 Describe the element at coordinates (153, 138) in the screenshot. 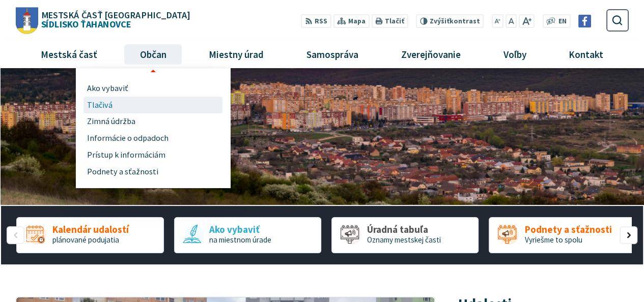

I see `a: Informácie o odpadoch` at that location.